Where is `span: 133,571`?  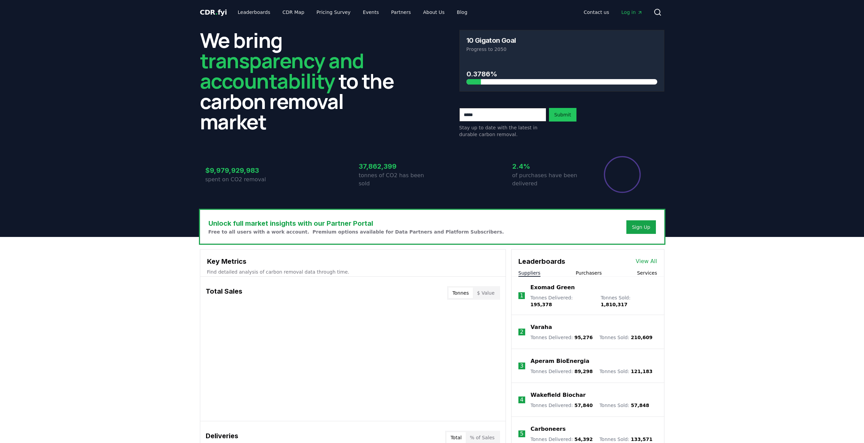
span: 133,571 is located at coordinates (641, 439).